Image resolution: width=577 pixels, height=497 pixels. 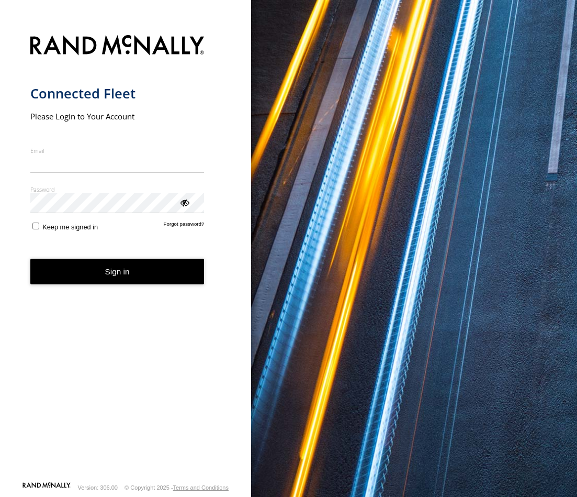 What do you see at coordinates (176, 487) in the screenshot?
I see `div: © Copyright 2025 -` at bounding box center [176, 487].